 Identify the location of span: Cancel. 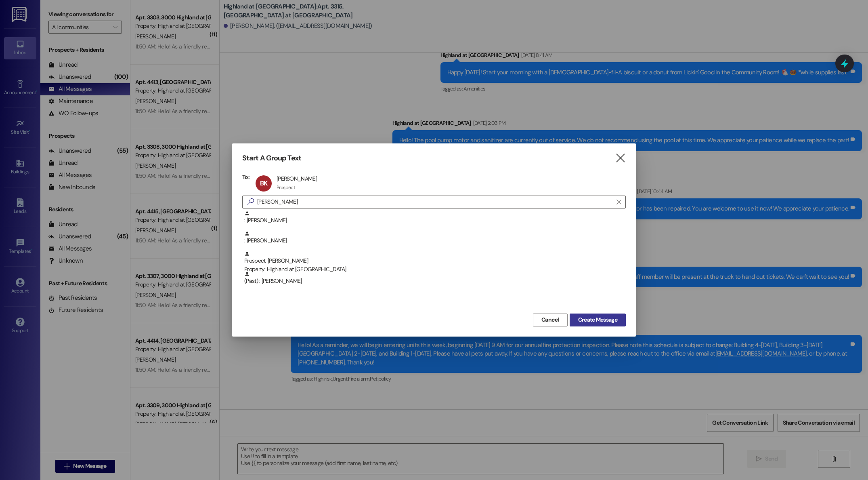
(550, 320).